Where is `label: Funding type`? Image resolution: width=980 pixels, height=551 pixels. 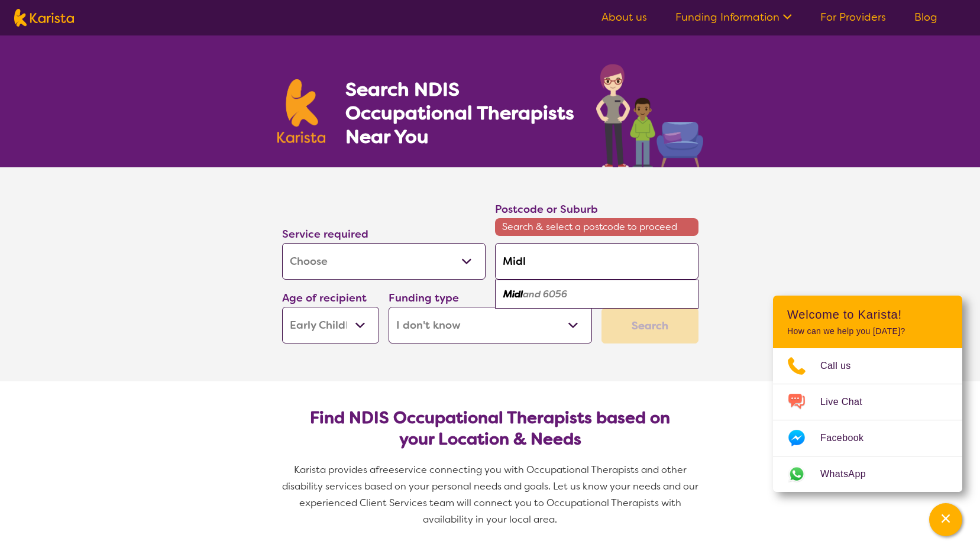
label: Funding type is located at coordinates (424, 298).